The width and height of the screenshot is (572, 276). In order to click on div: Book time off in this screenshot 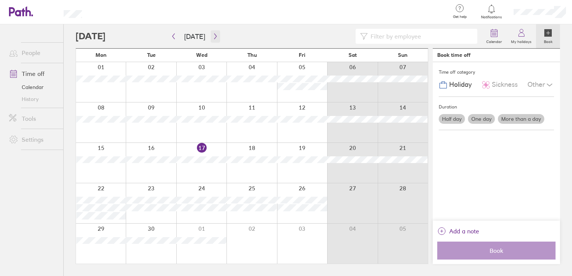, I will do `click(454, 55)`.